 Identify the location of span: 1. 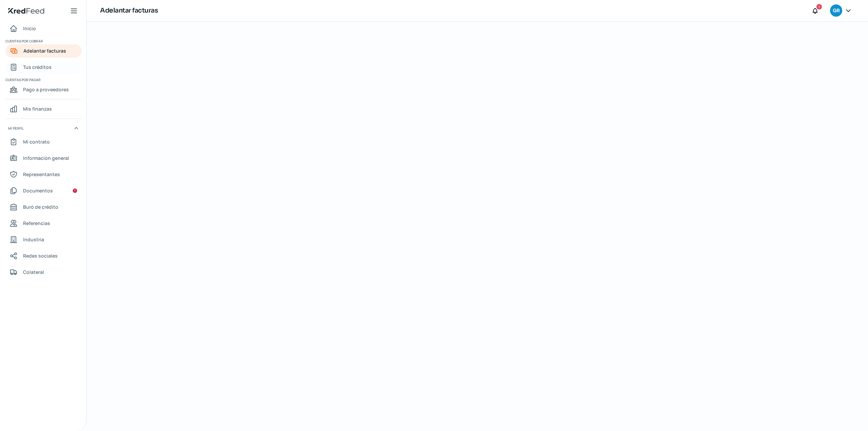
(819, 7).